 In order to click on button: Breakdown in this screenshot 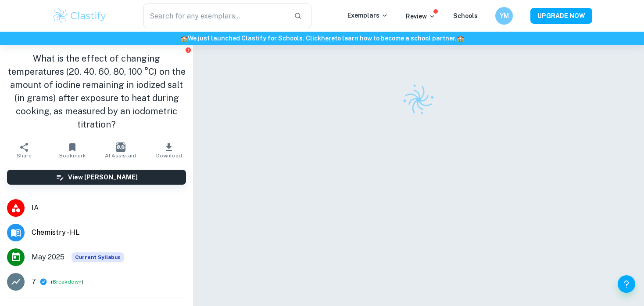, I will do `click(67, 282)`.